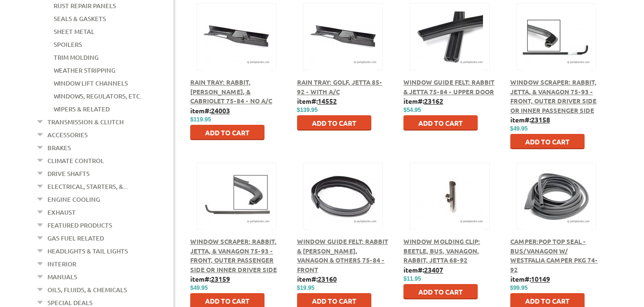  I want to click on u: 23160, so click(327, 279).